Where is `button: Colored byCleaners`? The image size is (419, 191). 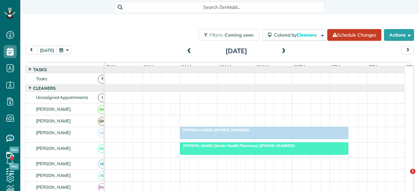
button: Colored byCleaners is located at coordinates (295, 35).